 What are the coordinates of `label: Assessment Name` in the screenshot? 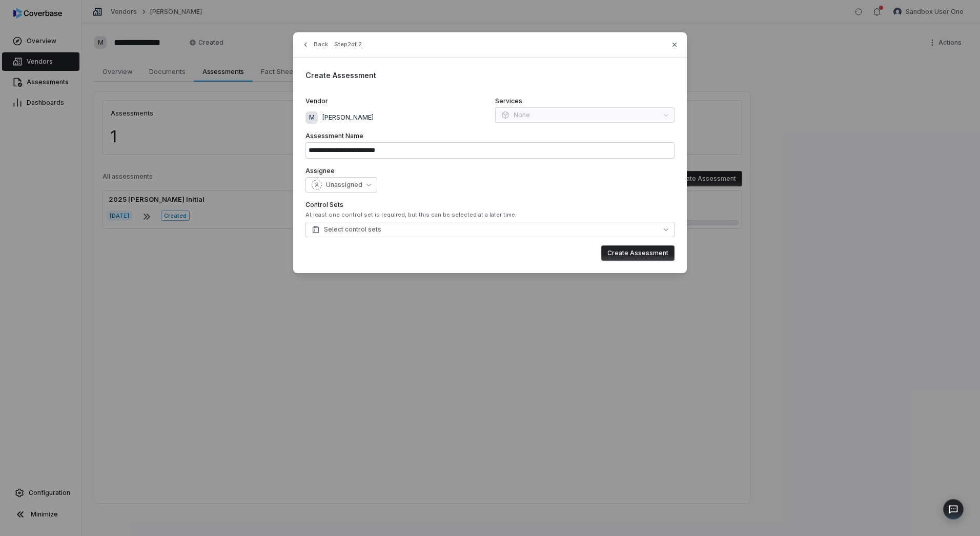 It's located at (490, 136).